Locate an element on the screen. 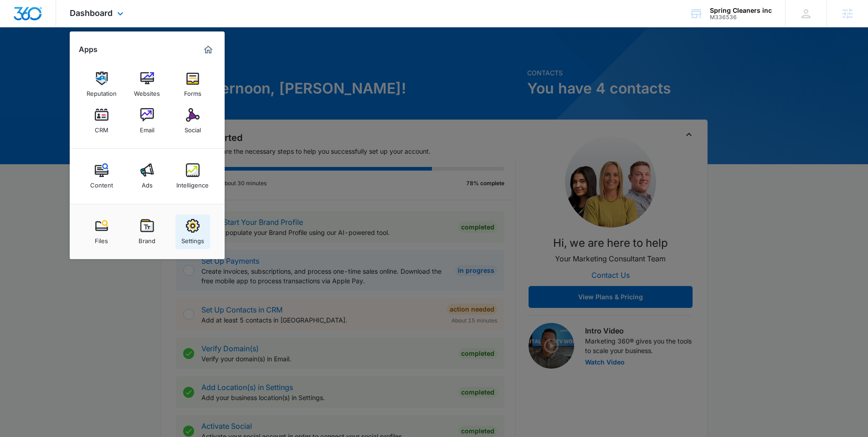  h2: Apps is located at coordinates (88, 49).